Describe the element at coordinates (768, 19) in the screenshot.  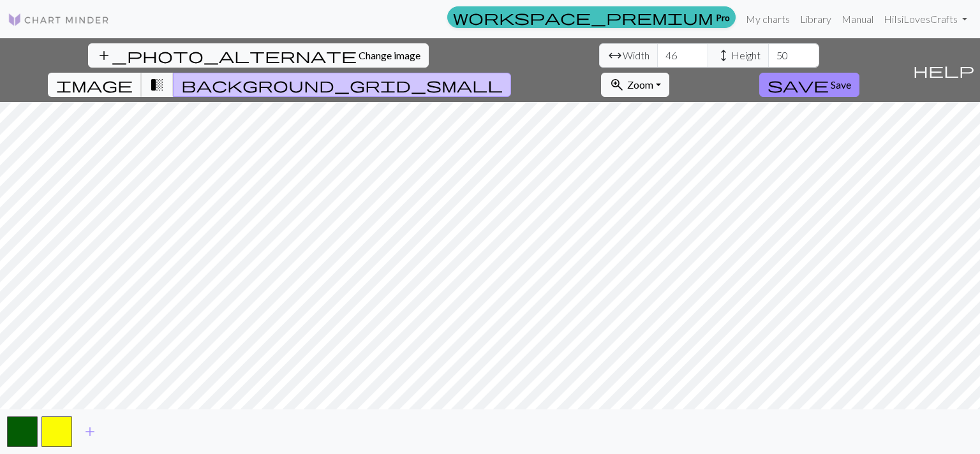
I see `a: My charts` at that location.